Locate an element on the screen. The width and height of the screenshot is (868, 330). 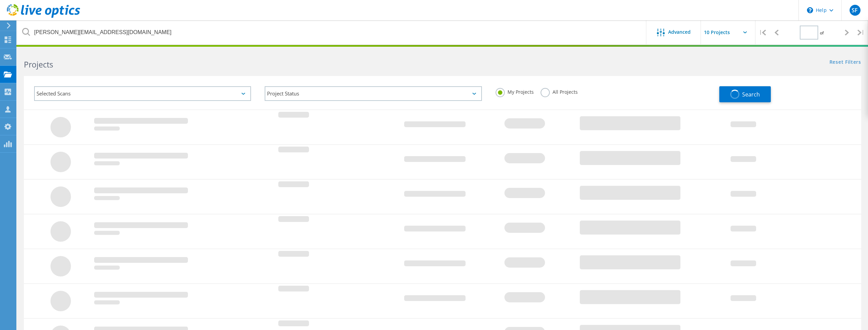
a: Reset Filters is located at coordinates (845, 62).